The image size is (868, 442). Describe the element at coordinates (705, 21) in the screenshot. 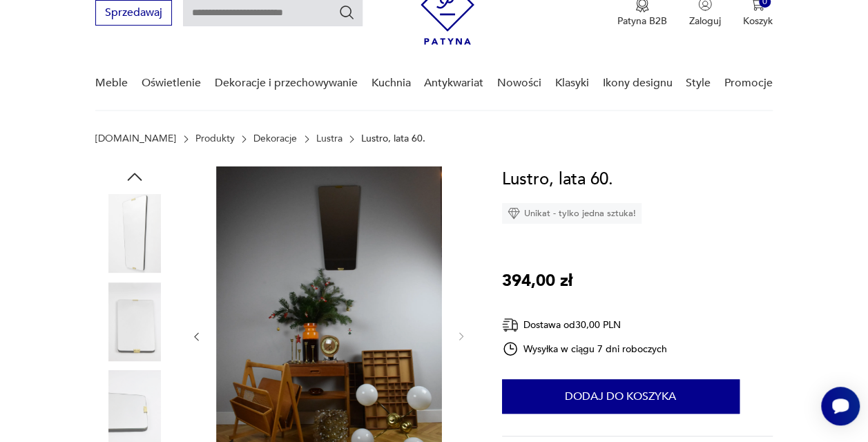

I see `p: Zaloguj` at that location.